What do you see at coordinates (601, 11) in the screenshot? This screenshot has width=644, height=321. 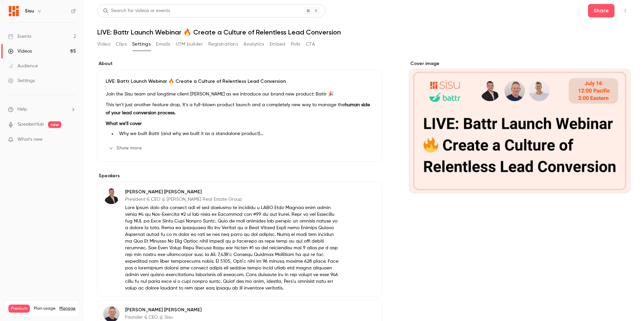 I see `button: Share` at bounding box center [601, 11].